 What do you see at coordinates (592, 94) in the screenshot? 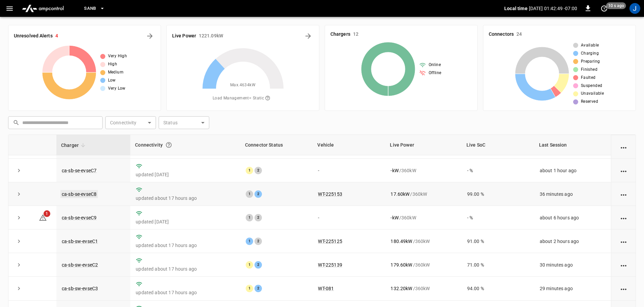
I see `span: Unavailable` at bounding box center [592, 94].